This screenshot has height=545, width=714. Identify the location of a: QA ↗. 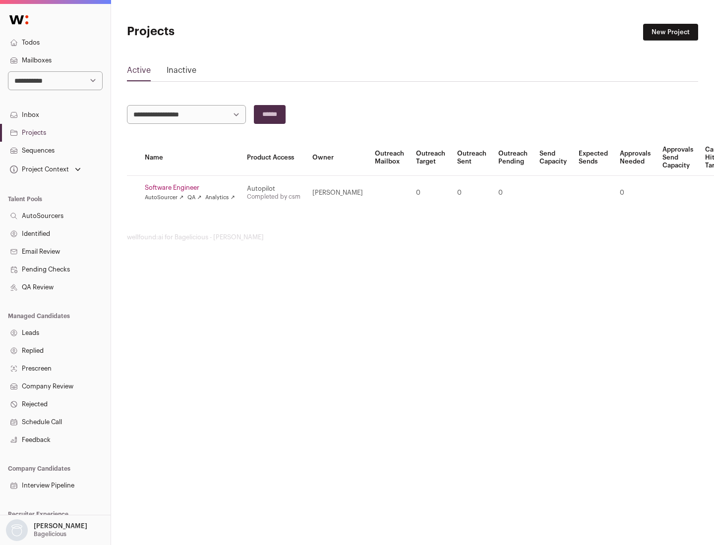
(194, 198).